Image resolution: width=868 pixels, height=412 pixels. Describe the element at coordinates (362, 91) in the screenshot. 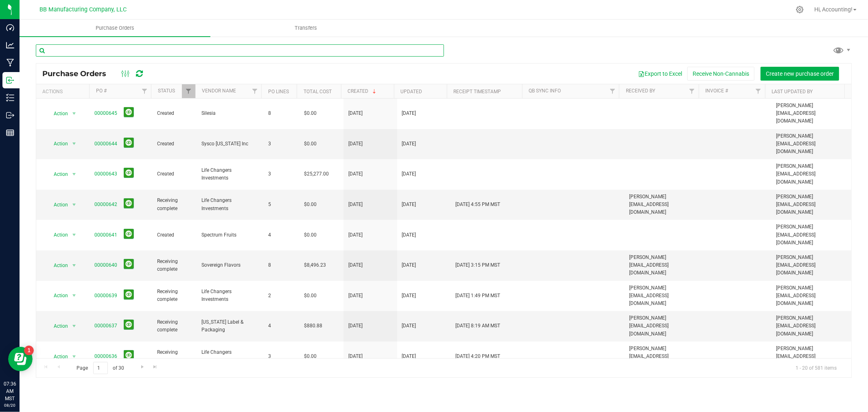

I see `a: Created` at that location.